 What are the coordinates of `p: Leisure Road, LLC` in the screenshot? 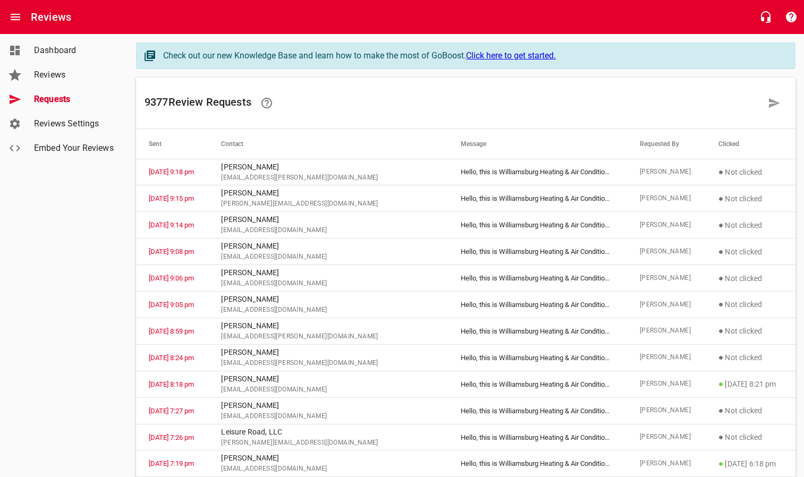 It's located at (328, 432).